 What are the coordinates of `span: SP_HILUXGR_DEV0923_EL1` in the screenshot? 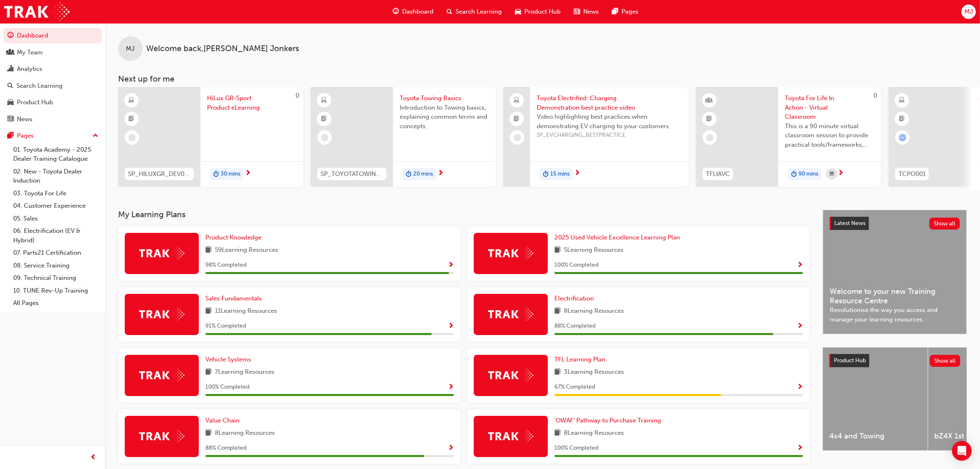 It's located at (159, 174).